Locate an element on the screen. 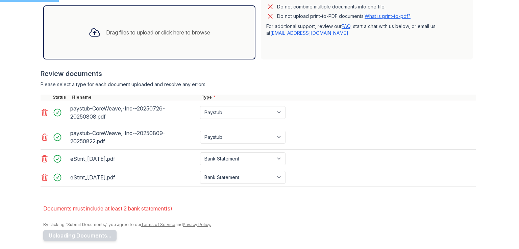 This screenshot has width=519, height=249. a: Terms of Service is located at coordinates (158, 224).